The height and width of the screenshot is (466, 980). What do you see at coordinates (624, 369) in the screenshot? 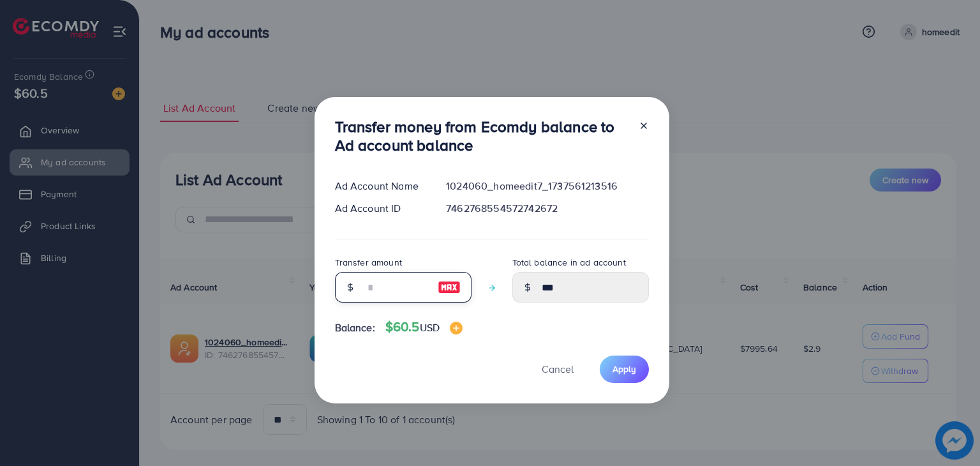
I see `span: Apply` at bounding box center [624, 369].